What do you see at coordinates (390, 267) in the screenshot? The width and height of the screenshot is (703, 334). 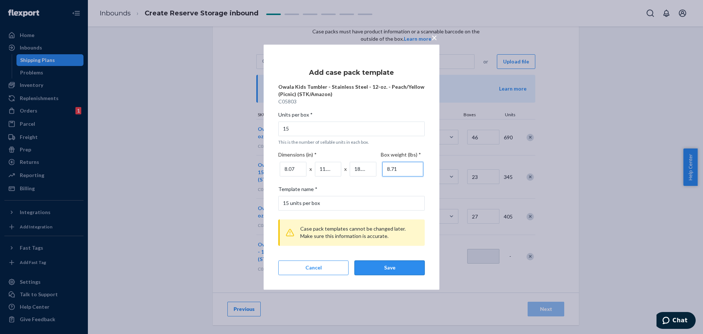 I see `div: Save` at bounding box center [390, 267].